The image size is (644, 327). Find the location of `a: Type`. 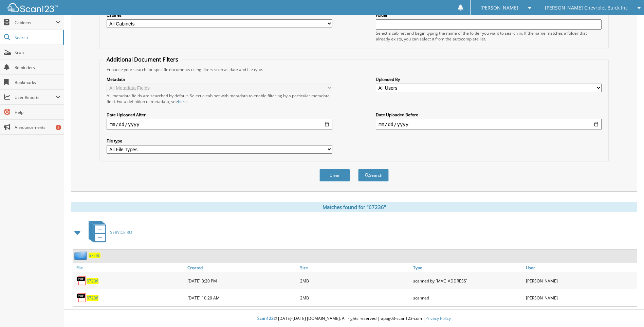

a: Type is located at coordinates (468, 268).